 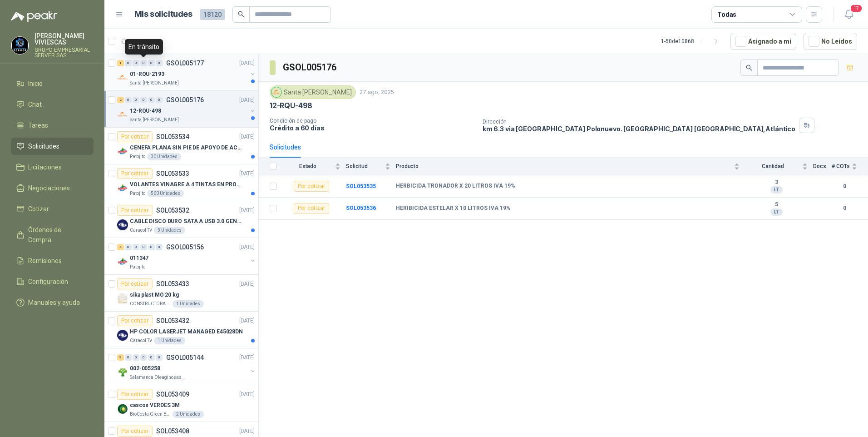 What do you see at coordinates (172, 210) in the screenshot?
I see `p: SOL053532` at bounding box center [172, 210].